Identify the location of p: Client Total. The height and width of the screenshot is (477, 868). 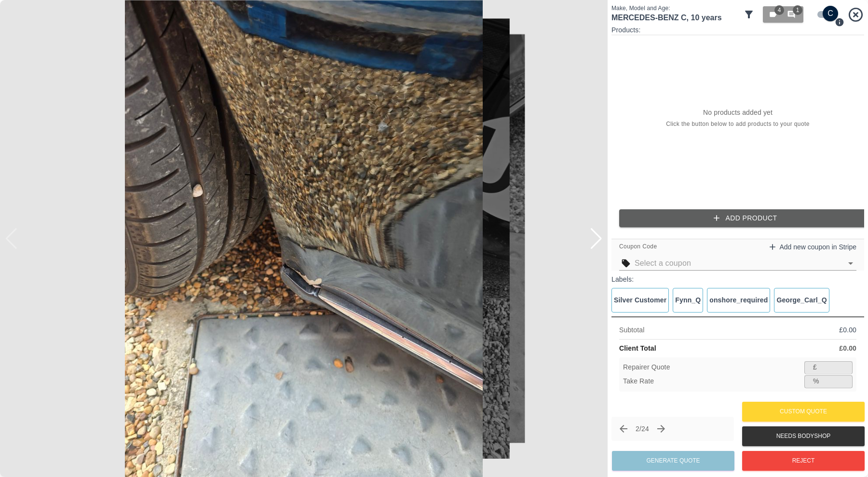
(637, 348).